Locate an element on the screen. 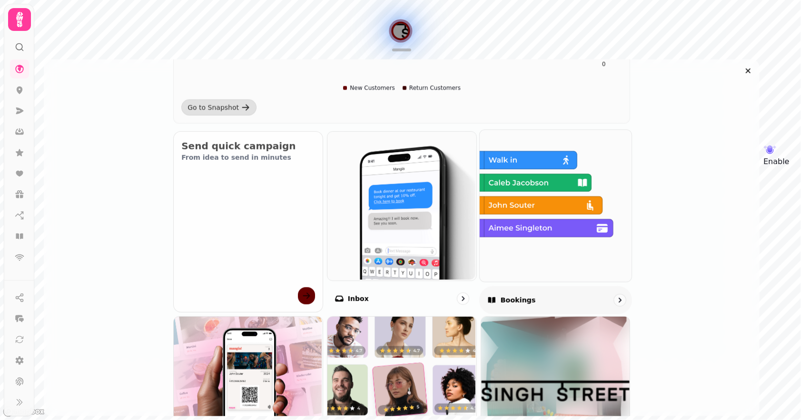  button: Close drawer is located at coordinates (748, 71).